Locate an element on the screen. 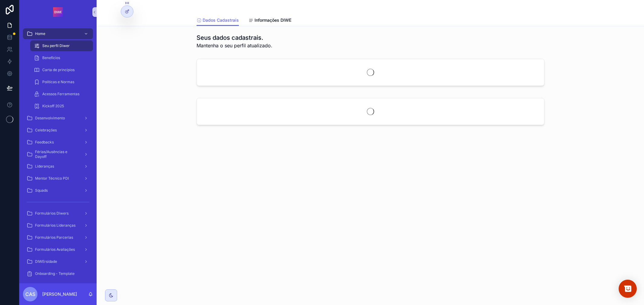 Image resolution: width=644 pixels, height=305 pixels. span: Formulários Avaliações is located at coordinates (55, 250).